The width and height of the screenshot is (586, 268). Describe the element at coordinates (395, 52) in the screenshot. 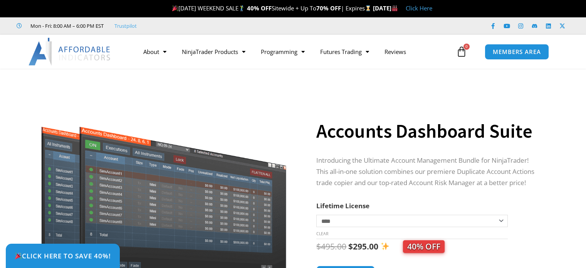

I see `a: Reviews` at that location.